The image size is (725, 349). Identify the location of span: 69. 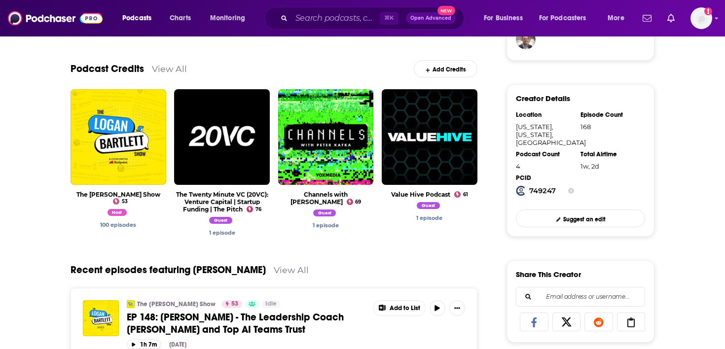
(358, 202).